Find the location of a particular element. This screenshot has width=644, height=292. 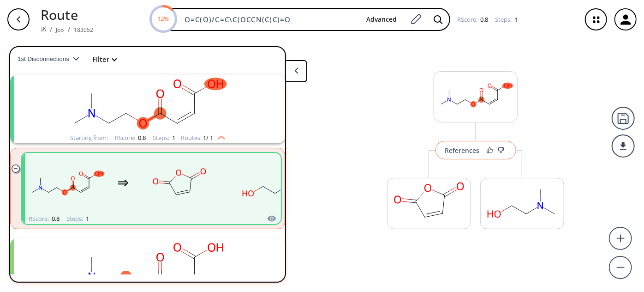

button: Filter is located at coordinates (102, 59).